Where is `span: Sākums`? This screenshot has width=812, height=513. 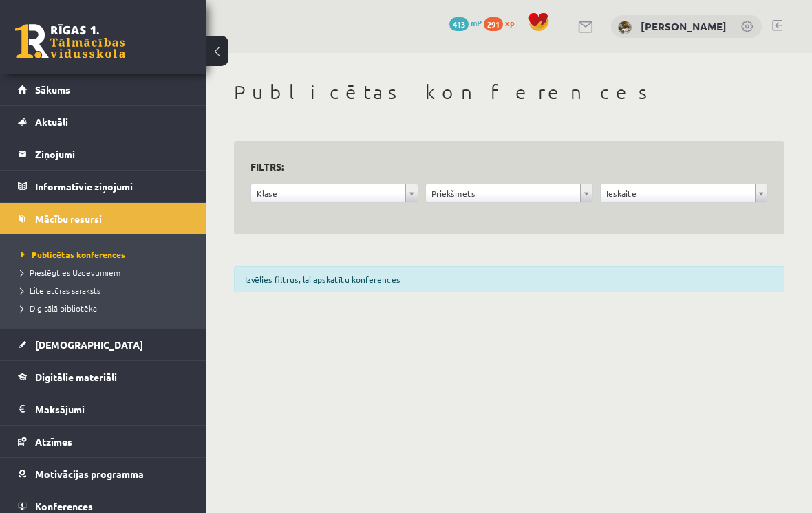 span: Sākums is located at coordinates (52, 90).